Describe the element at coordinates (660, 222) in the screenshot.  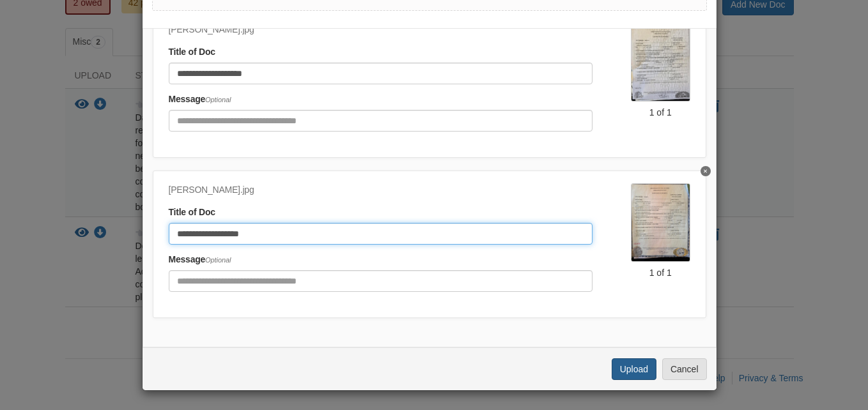
I see `img: bc parker.jpg` at that location.